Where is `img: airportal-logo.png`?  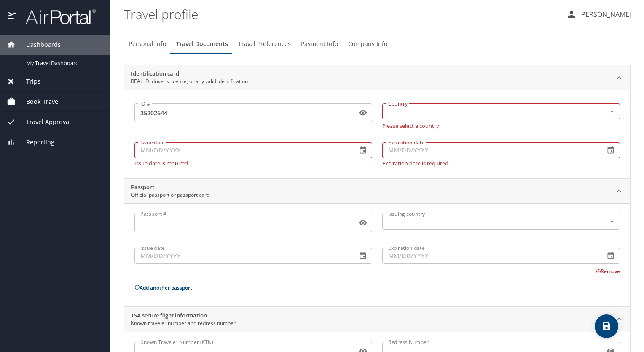
img: airportal-logo.png is located at coordinates (56, 16).